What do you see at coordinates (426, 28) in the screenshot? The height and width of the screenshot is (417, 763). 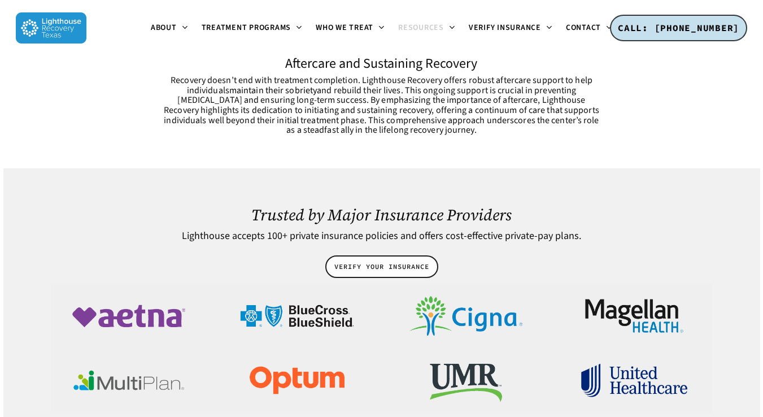 I see `a: Resources` at bounding box center [426, 28].